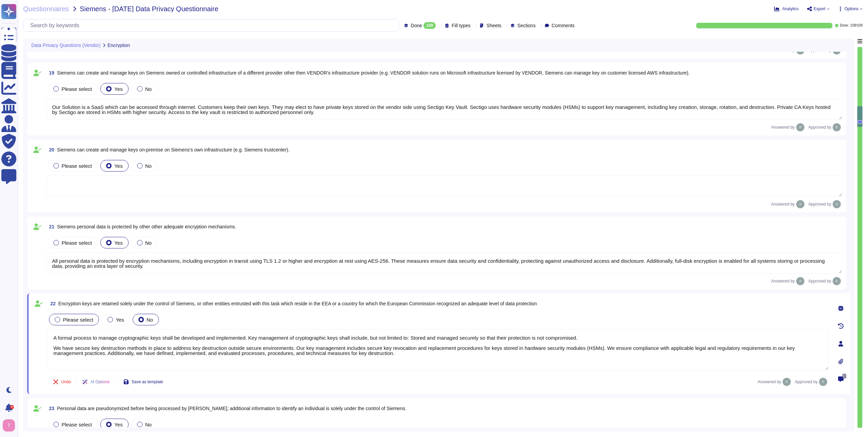  What do you see at coordinates (66, 45) in the screenshot?
I see `span: Data Privacy Questions (Vendor)` at bounding box center [66, 45].